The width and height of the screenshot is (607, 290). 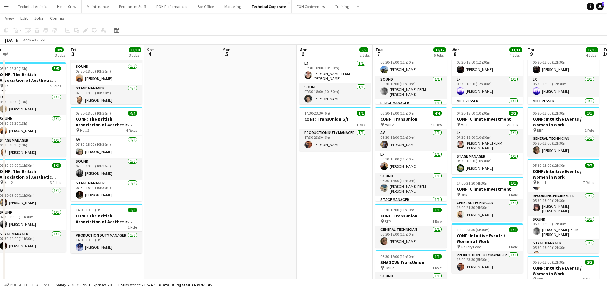 What do you see at coordinates (67, 6) in the screenshot?
I see `button: House Crew` at bounding box center [67, 6].